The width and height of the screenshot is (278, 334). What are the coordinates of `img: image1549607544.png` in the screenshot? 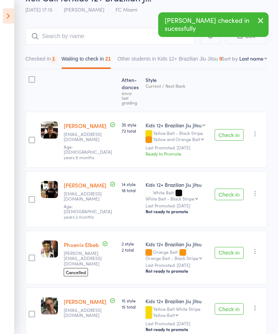 It's located at (49, 305).